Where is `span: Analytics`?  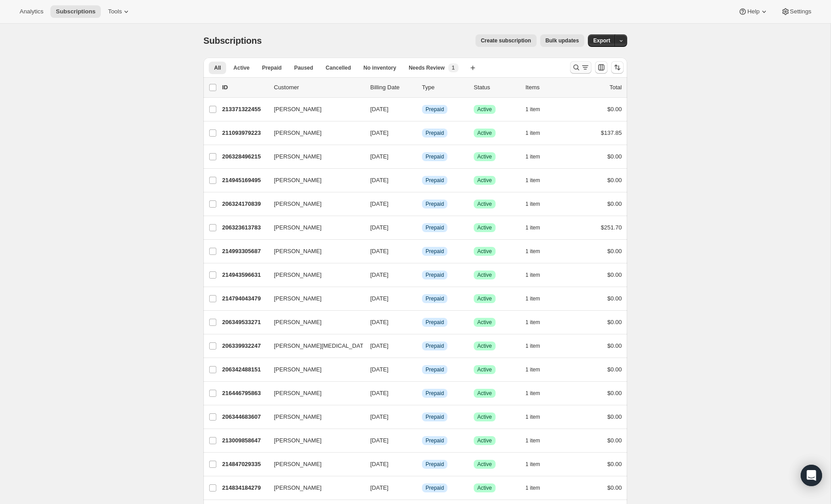 span: Analytics is located at coordinates (31, 12).